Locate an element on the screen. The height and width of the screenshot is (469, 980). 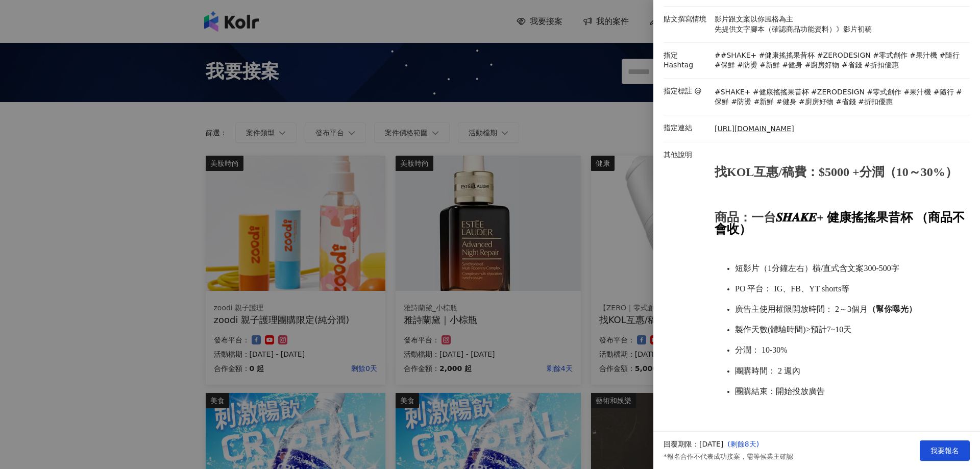
span: PO 平台： IG、FB、YT shorts等 is located at coordinates (792, 289).